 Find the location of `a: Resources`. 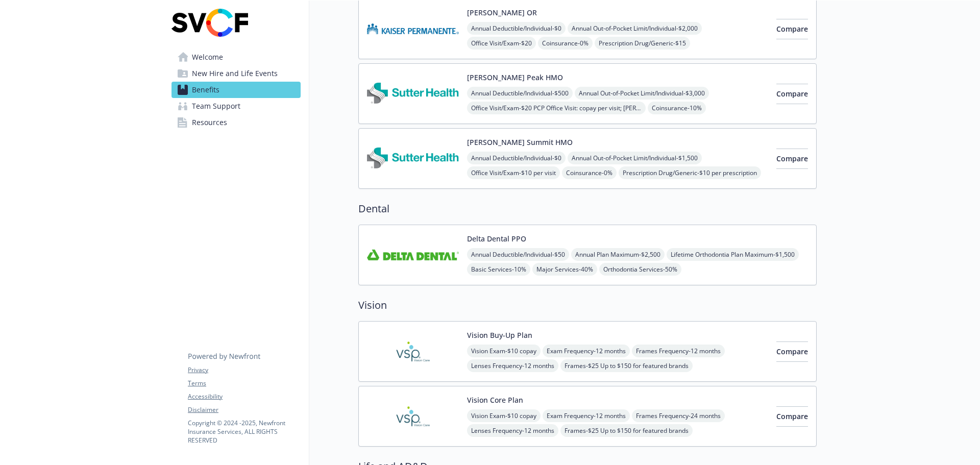

a: Resources is located at coordinates (236, 122).